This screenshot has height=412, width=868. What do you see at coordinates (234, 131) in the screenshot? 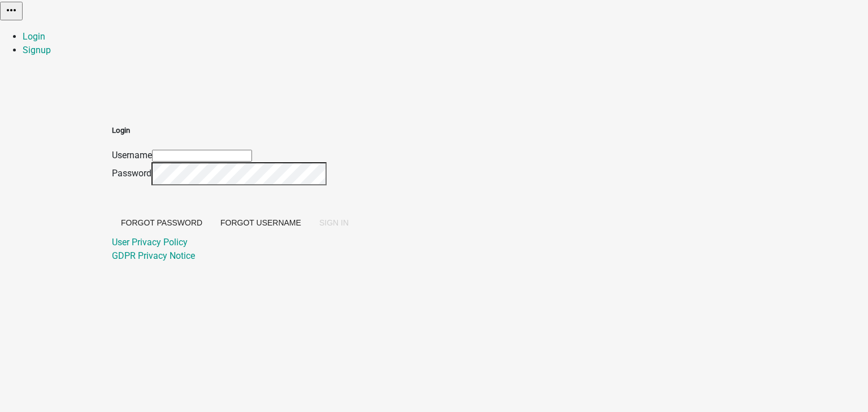
I see `h5: Login` at bounding box center [234, 131].